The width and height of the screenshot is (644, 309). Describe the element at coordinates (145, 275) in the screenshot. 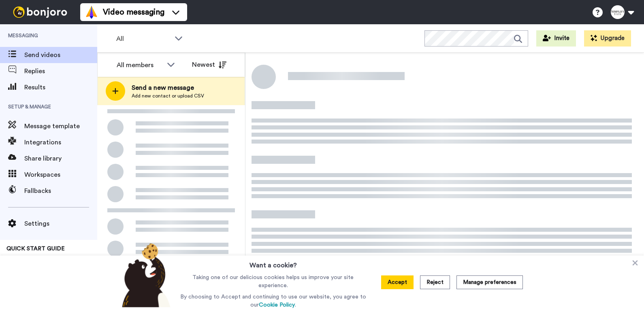

I see `img: bear-with-cookie.png` at that location.